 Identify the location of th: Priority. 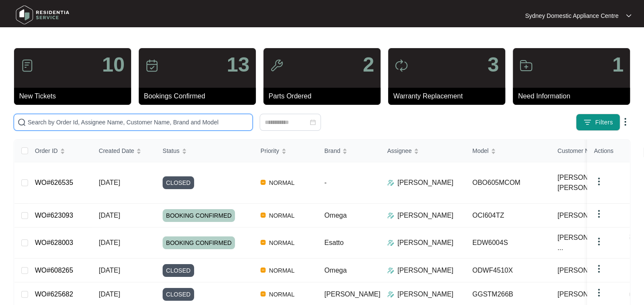
(286, 151).